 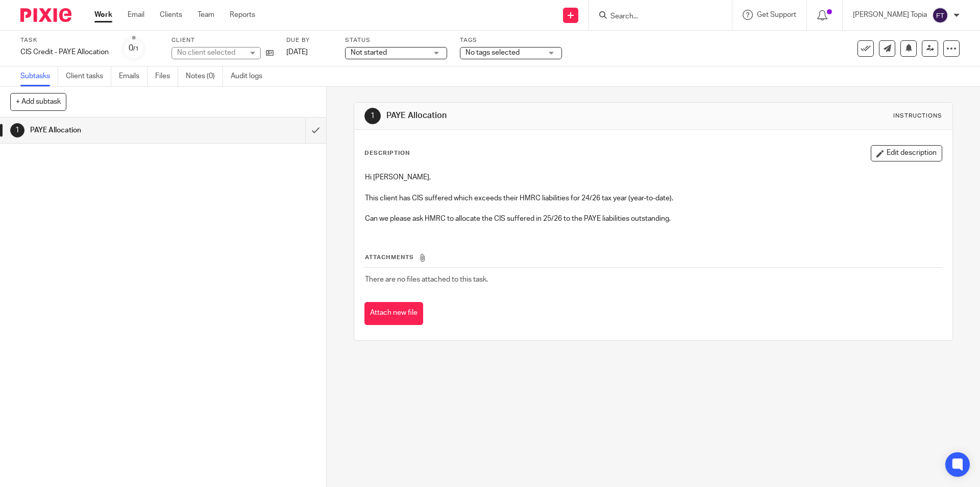 What do you see at coordinates (167, 76) in the screenshot?
I see `a: Files` at bounding box center [167, 76].